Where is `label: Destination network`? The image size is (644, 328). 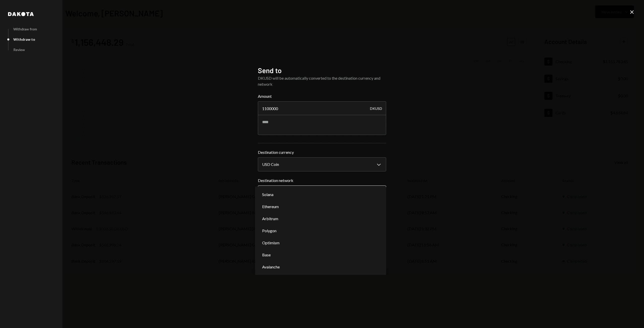
label: Destination network is located at coordinates (322, 180).